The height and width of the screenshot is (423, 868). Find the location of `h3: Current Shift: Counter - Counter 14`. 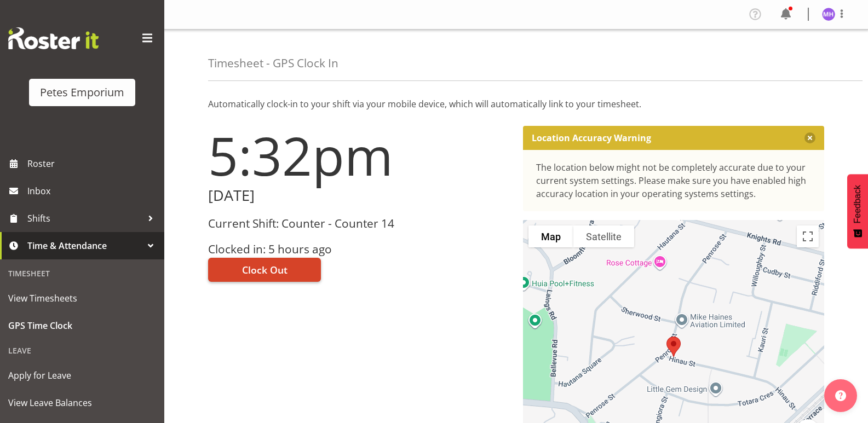

h3: Current Shift: Counter - Counter 14 is located at coordinates (359, 223).